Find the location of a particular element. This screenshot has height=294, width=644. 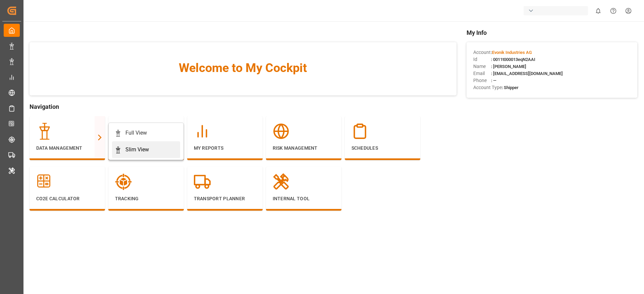

span: Navigation is located at coordinates (243, 107).